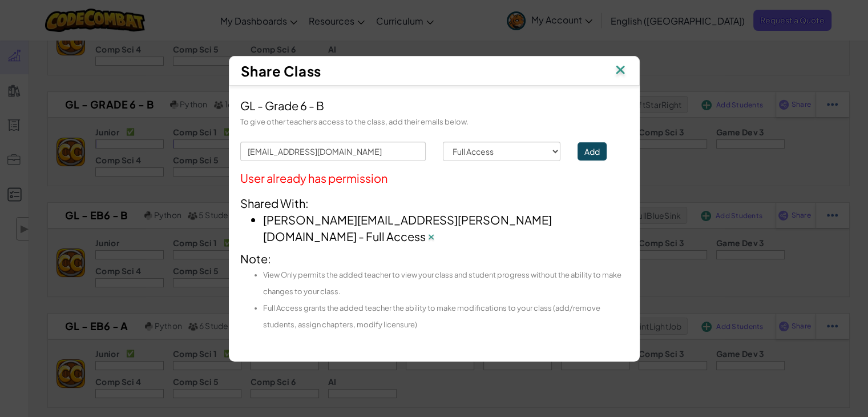  I want to click on span: Share Class, so click(281, 71).